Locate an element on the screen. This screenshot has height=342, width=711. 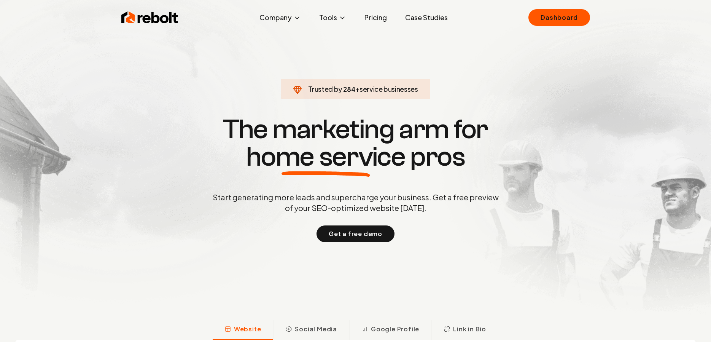
button: Get a free demo is located at coordinates (355, 234).